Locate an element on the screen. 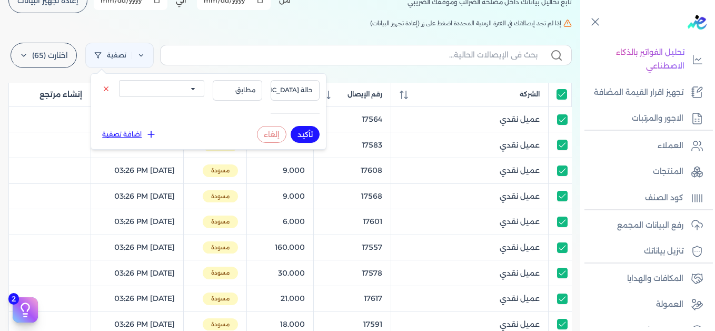  td: 17583 is located at coordinates (352, 145).